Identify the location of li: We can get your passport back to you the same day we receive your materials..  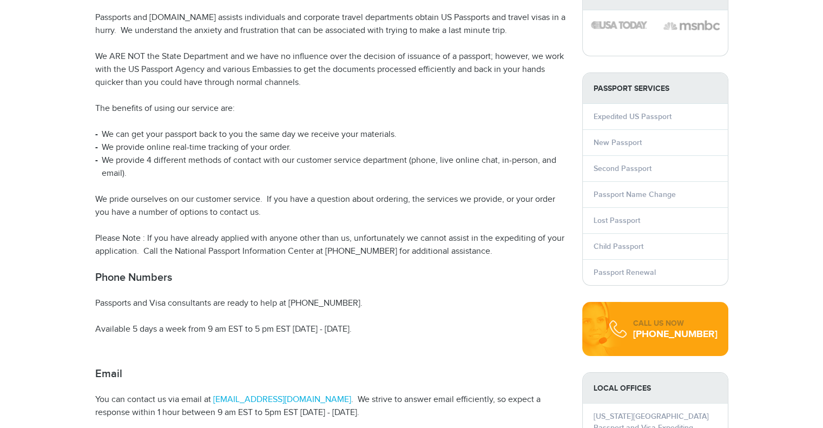
(331, 135).